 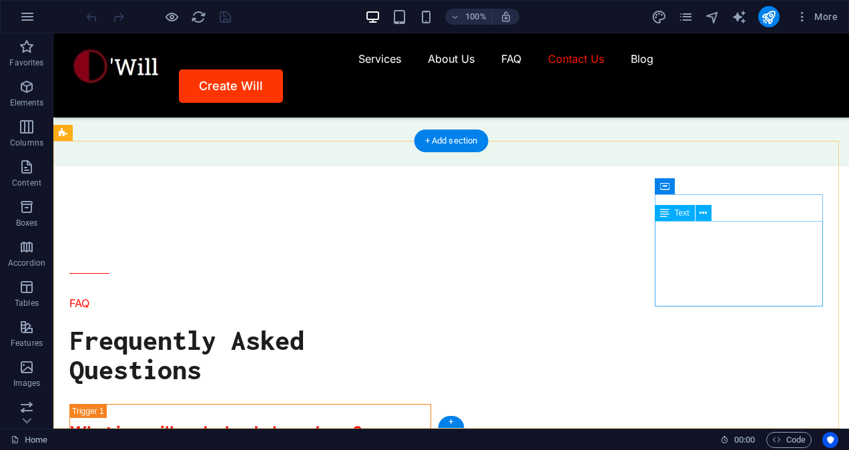 What do you see at coordinates (769, 17) in the screenshot?
I see `i: Publish` at bounding box center [769, 17].